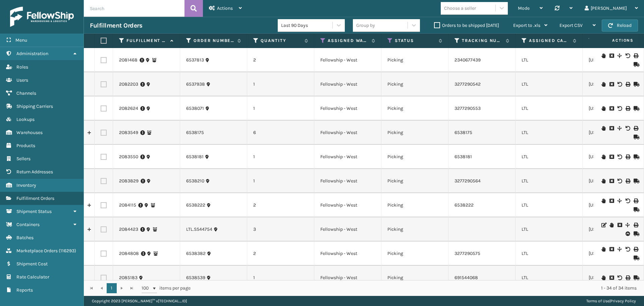  What do you see at coordinates (482, 133) in the screenshot?
I see `td: 6538175` at bounding box center [482, 133].